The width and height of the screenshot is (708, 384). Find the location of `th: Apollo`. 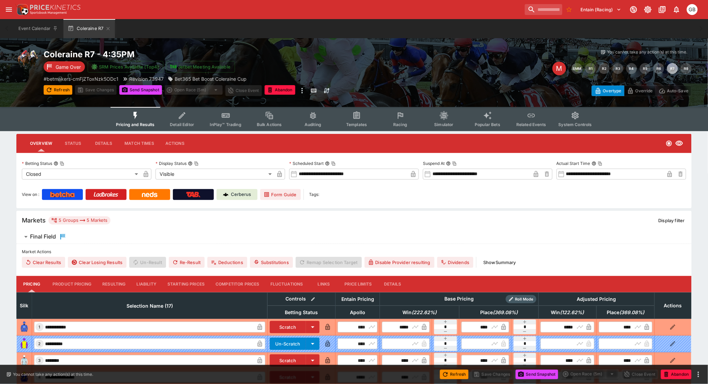

th: Apollo is located at coordinates (358, 312).